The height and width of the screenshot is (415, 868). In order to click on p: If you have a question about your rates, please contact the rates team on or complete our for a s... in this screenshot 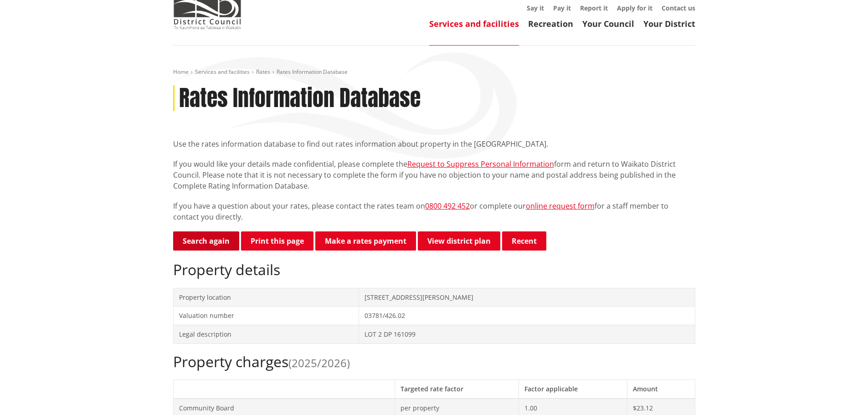, I will do `click(434, 212)`.